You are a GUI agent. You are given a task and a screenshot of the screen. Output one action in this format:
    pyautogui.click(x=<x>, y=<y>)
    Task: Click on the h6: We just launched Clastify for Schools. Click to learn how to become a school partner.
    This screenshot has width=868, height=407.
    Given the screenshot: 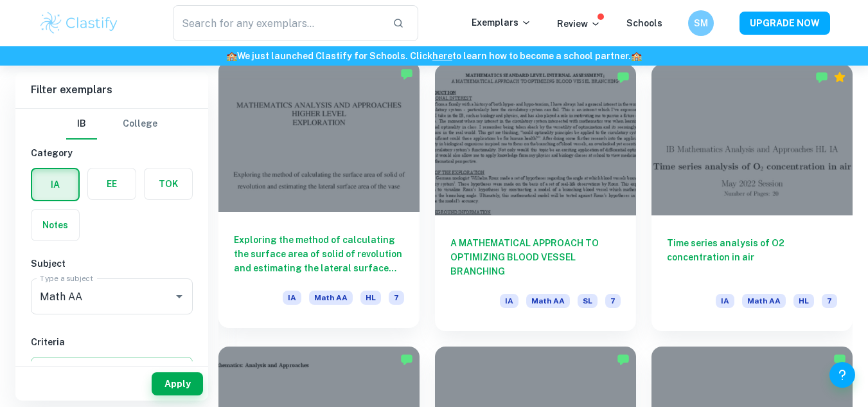 What is the action you would take?
    pyautogui.click(x=434, y=56)
    